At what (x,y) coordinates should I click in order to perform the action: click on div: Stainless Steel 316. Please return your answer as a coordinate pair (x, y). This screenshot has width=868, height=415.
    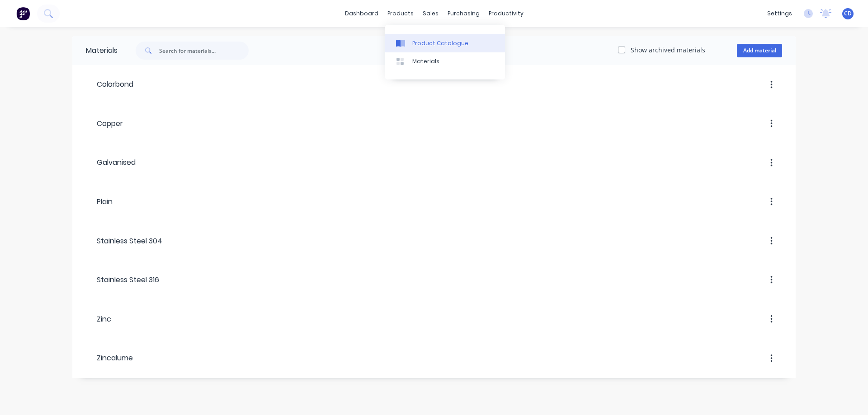
    Looking at the image, I should click on (122, 280).